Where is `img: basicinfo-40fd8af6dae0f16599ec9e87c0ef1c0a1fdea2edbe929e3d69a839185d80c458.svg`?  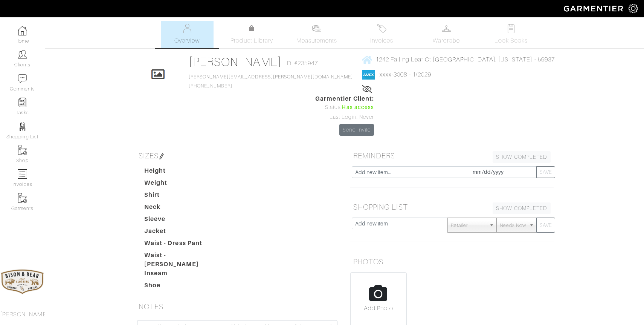
img: basicinfo-40fd8af6dae0f16599ec9e87c0ef1c0a1fdea2edbe929e3d69a839185d80c458.svg is located at coordinates (187, 28).